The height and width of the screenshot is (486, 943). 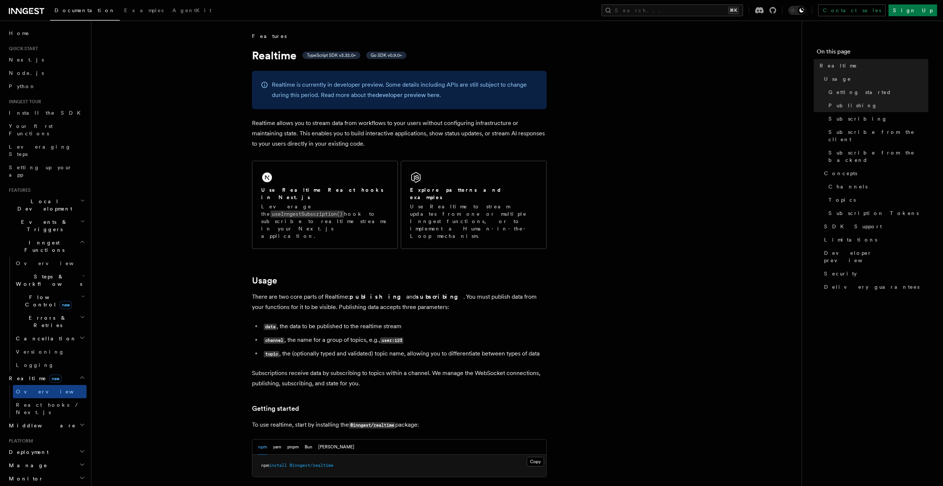 What do you see at coordinates (26, 60) in the screenshot?
I see `span: Next.js` at bounding box center [26, 60].